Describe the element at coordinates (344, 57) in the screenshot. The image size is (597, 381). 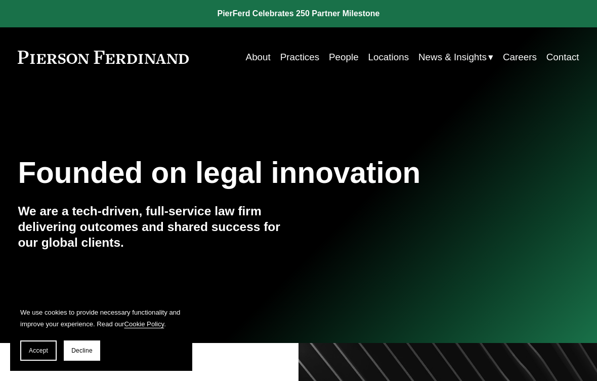
I see `a: People` at that location.